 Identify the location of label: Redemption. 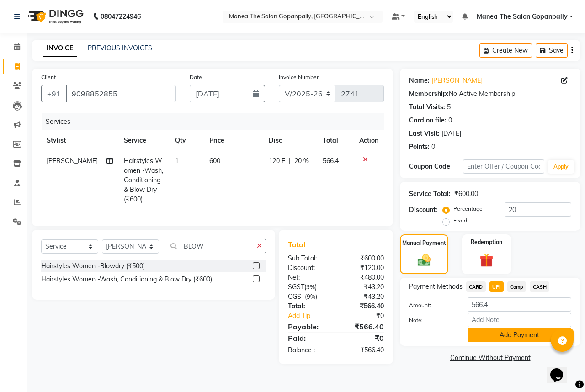
(486, 242).